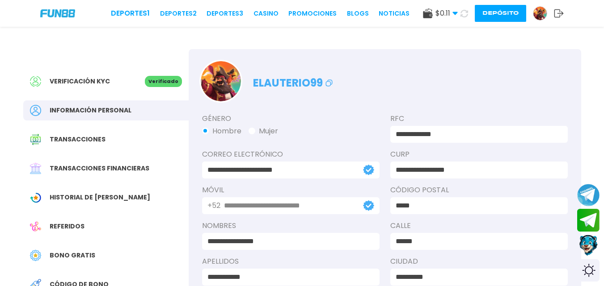  Describe the element at coordinates (72, 256) in the screenshot. I see `span: Bono Gratis` at that location.